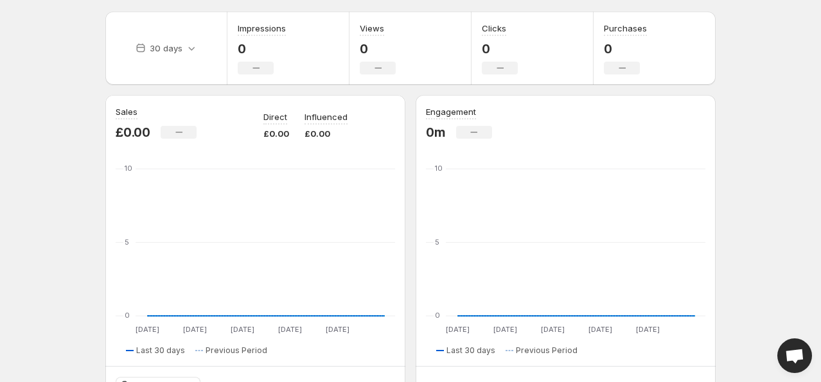  Describe the element at coordinates (451, 112) in the screenshot. I see `h3: Engagement` at that location.